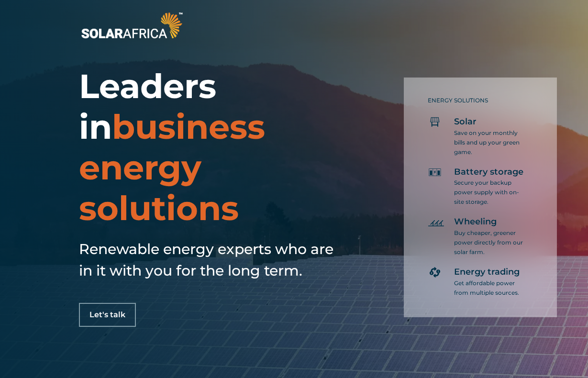  I want to click on span: Energy trading, so click(487, 272).